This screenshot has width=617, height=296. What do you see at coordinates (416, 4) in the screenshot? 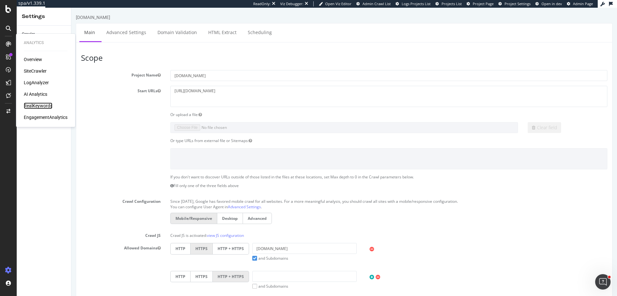
I see `span: Logs Projects List` at bounding box center [416, 4].